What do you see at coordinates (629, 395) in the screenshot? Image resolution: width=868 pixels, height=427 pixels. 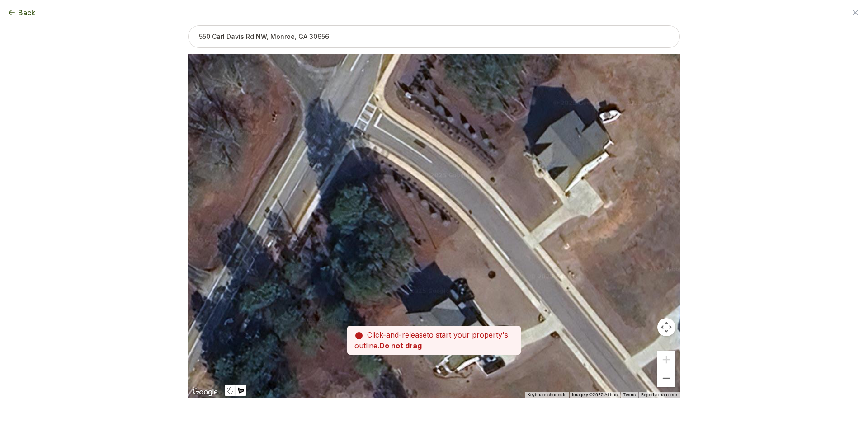 I see `a: Terms (opens in new tab)` at bounding box center [629, 395].